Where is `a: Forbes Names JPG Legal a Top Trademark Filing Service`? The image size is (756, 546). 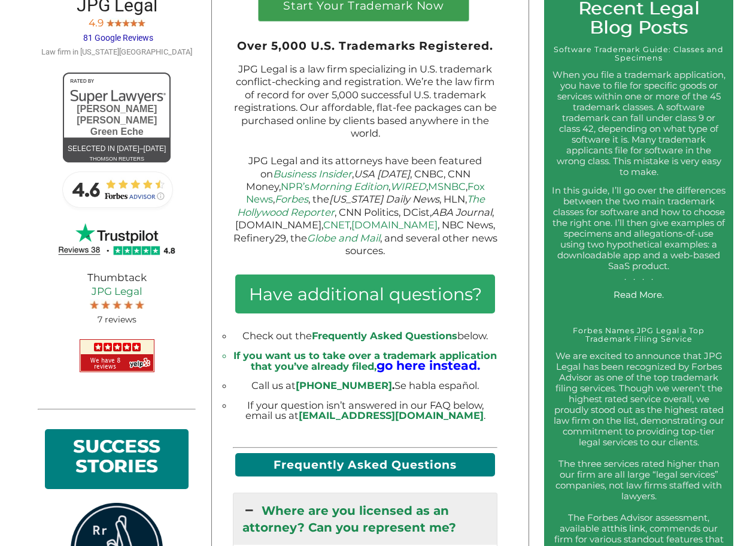 a: Forbes Names JPG Legal a Top Trademark Filing Service is located at coordinates (639, 334).